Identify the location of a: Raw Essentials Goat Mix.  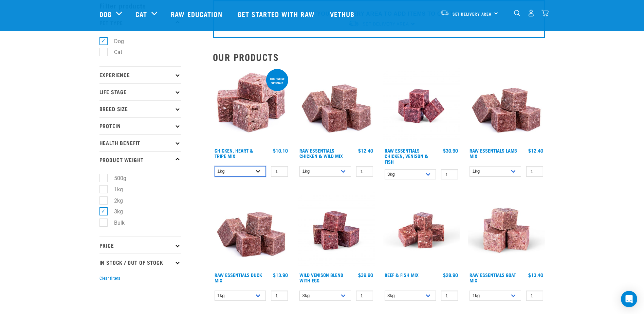
(493, 277).